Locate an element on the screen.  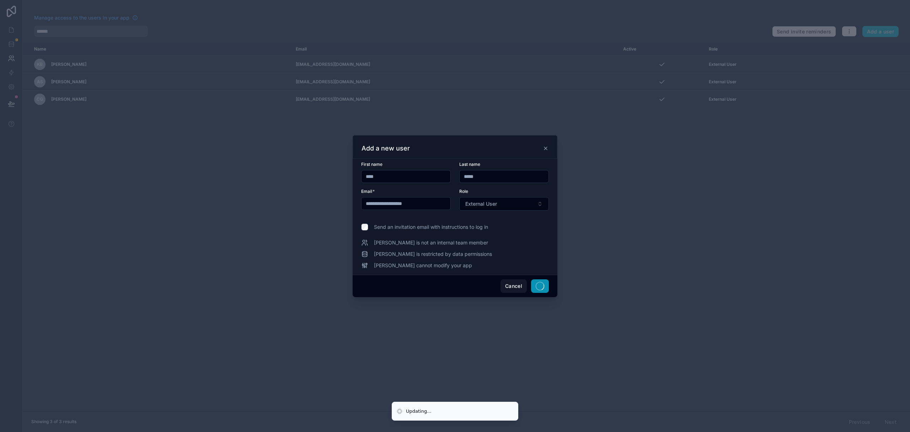
span: Role is located at coordinates (463, 191).